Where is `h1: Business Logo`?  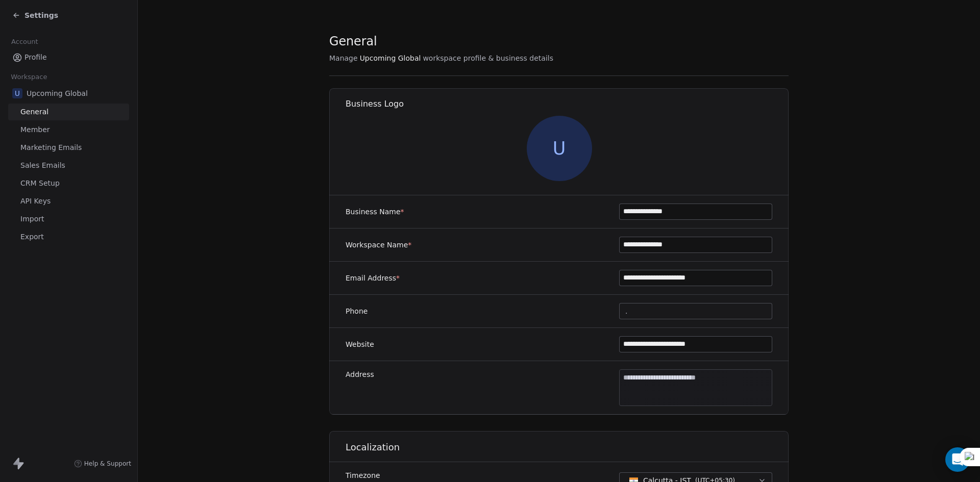 h1: Business Logo is located at coordinates (567, 104).